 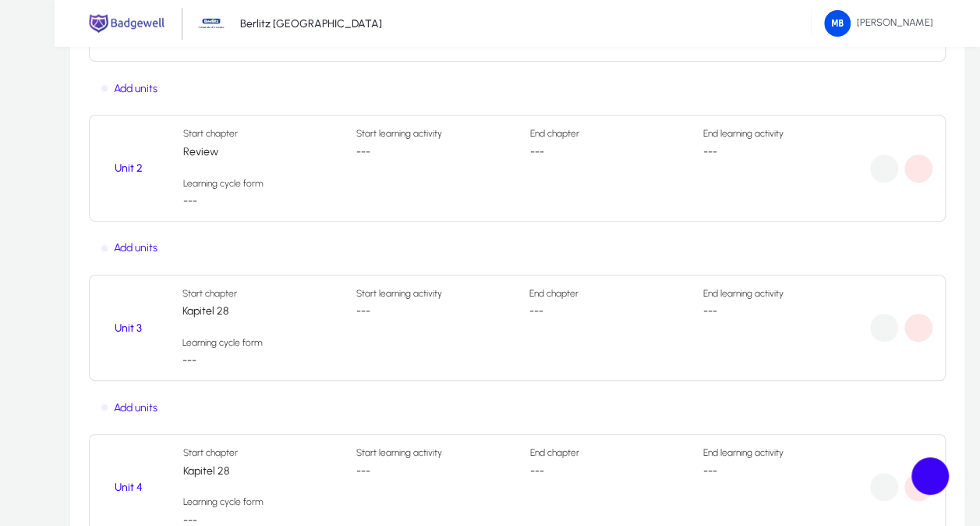 What do you see at coordinates (127, 23) in the screenshot?
I see `img: main.png` at bounding box center [127, 23].